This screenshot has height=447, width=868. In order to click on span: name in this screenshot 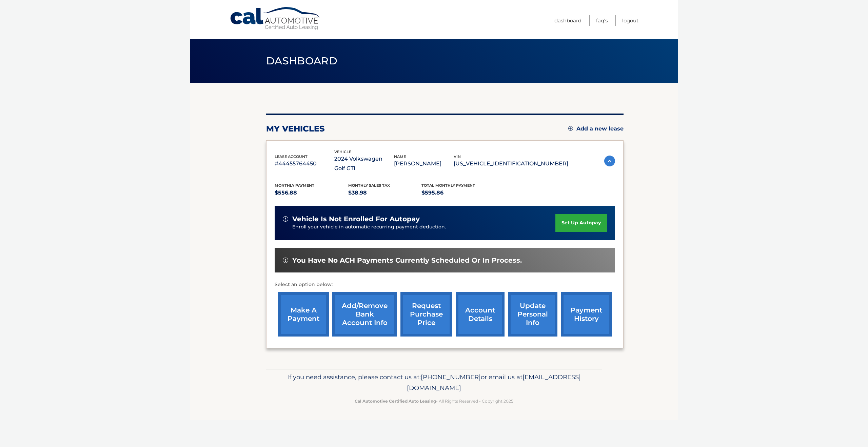, I will do `click(400, 157)`.